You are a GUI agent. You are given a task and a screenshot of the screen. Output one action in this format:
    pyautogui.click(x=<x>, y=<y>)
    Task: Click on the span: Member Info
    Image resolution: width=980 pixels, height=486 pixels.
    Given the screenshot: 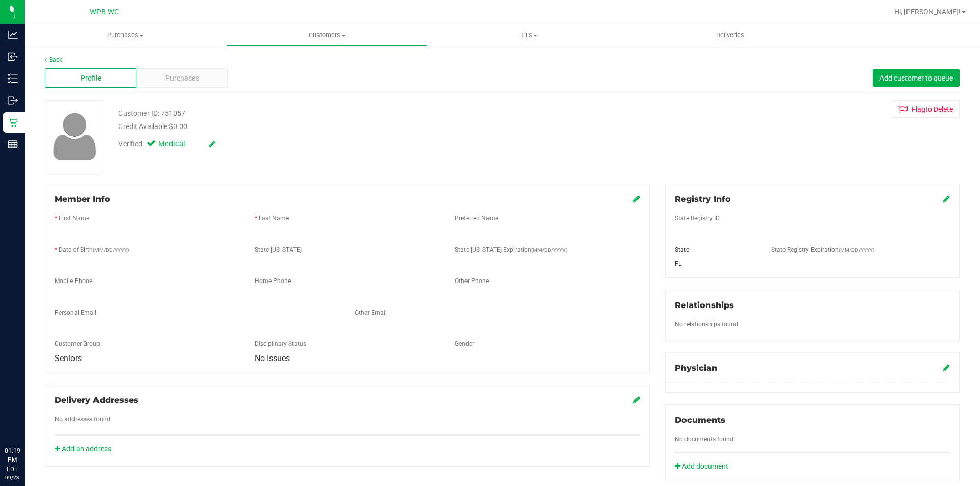 What is the action you would take?
    pyautogui.click(x=82, y=199)
    